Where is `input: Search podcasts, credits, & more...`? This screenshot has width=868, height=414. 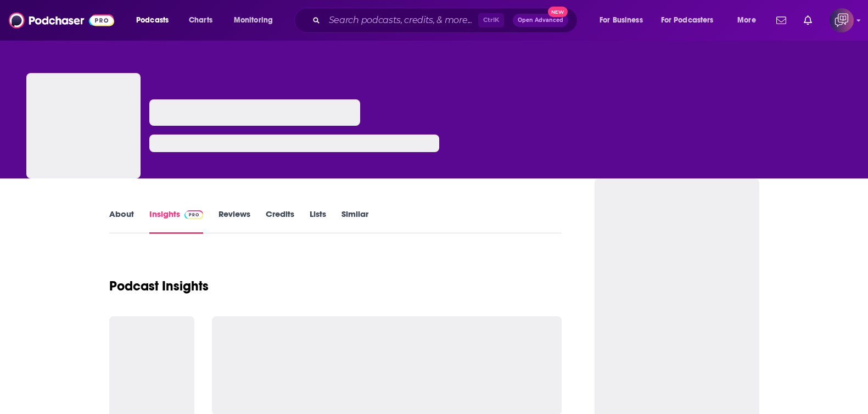 input: Search podcasts, credits, & more... is located at coordinates (401, 20).